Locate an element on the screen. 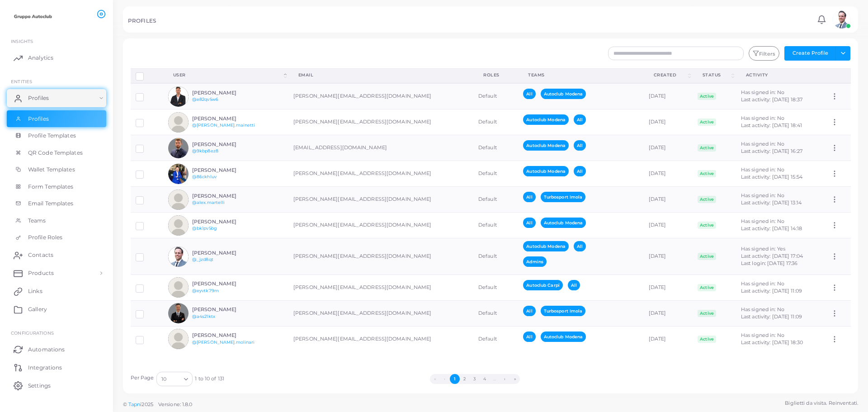  font: 2025 is located at coordinates (147, 404).